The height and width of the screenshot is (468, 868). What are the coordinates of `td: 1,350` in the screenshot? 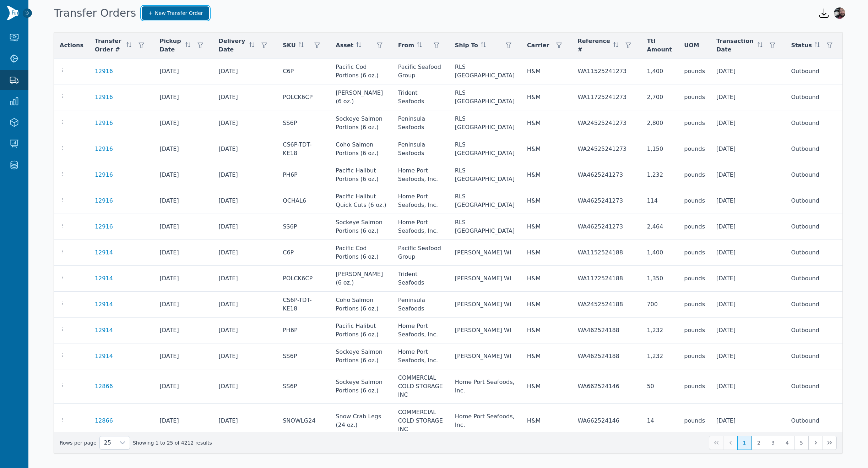 It's located at (659, 278).